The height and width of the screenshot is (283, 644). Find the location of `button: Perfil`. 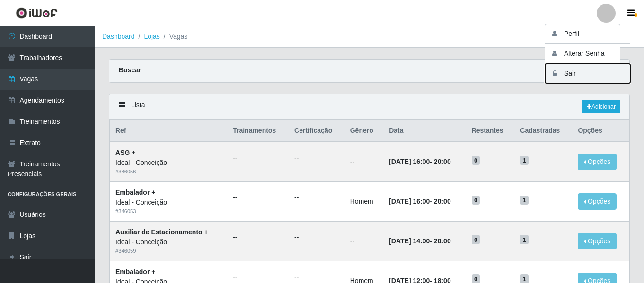

button: Perfil is located at coordinates (587, 34).